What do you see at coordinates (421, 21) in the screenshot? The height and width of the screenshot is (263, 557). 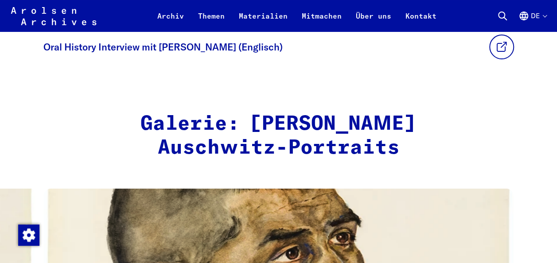 I see `a: Kontakt` at bounding box center [421, 21].